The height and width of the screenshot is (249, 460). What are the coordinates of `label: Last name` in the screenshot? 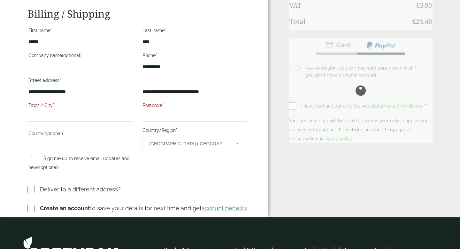 It's located at (195, 31).